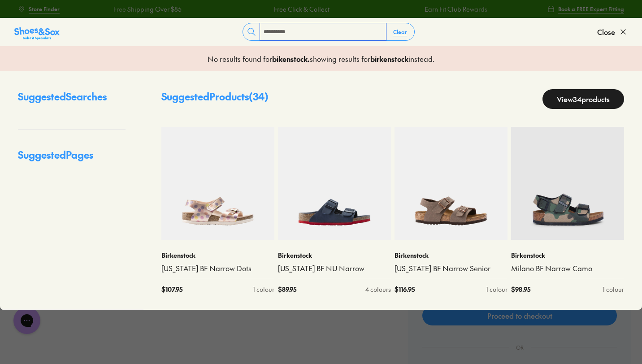 The image size is (642, 364). What do you see at coordinates (400, 32) in the screenshot?
I see `button: Clear` at bounding box center [400, 32].